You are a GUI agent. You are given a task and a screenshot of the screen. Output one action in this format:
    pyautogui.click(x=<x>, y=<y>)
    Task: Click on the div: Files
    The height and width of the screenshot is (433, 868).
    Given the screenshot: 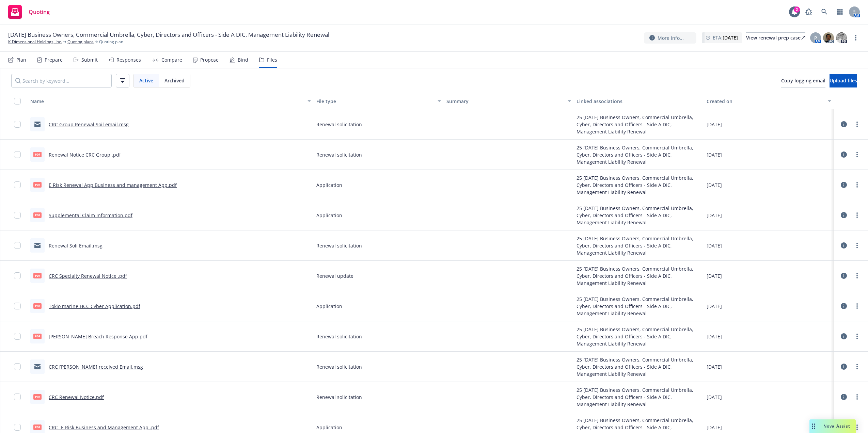 What is the action you would take?
    pyautogui.click(x=272, y=60)
    